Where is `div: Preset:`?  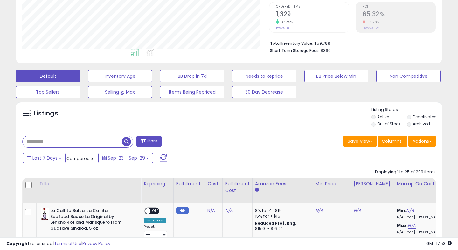 div: Preset: is located at coordinates (156, 232).